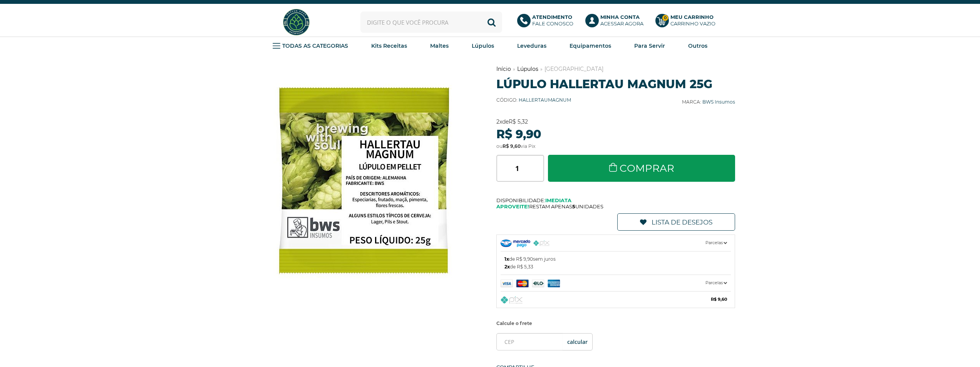 The height and width of the screenshot is (367, 980). What do you see at coordinates (507, 259) in the screenshot?
I see `b: 1x` at bounding box center [507, 259].